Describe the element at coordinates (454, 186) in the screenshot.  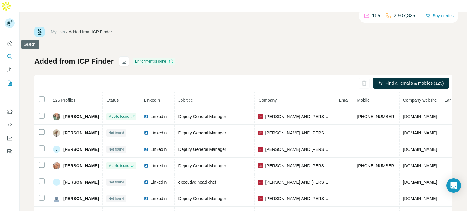
I see `div: Open Intercom Messenger` at that location.